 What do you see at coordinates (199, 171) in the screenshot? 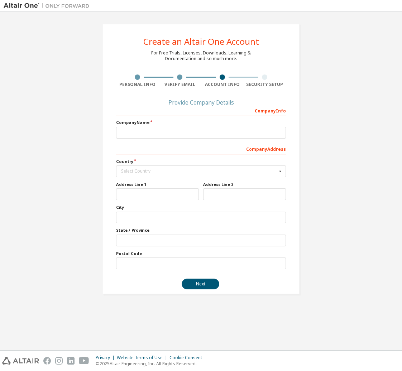
I see `div: Select Country` at bounding box center [199, 171].